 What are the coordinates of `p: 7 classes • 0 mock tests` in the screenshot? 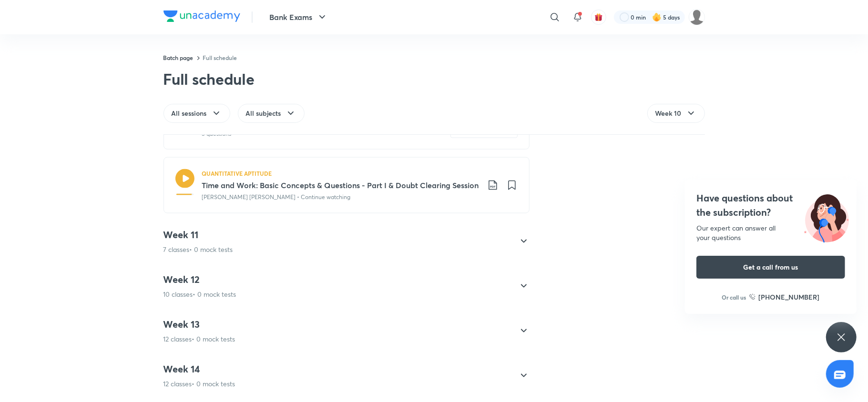 It's located at (198, 250).